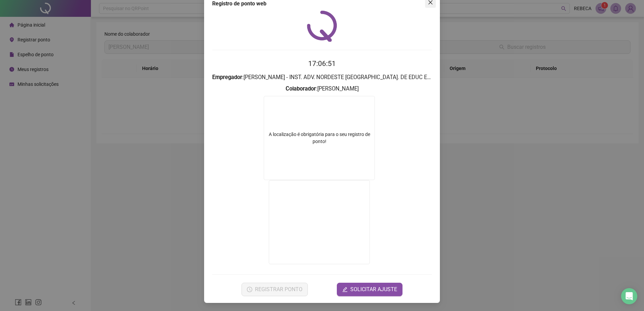  What do you see at coordinates (319, 138) in the screenshot?
I see `div: A localização é obrigatória para o seu registro de ponto!` at bounding box center [319, 138].